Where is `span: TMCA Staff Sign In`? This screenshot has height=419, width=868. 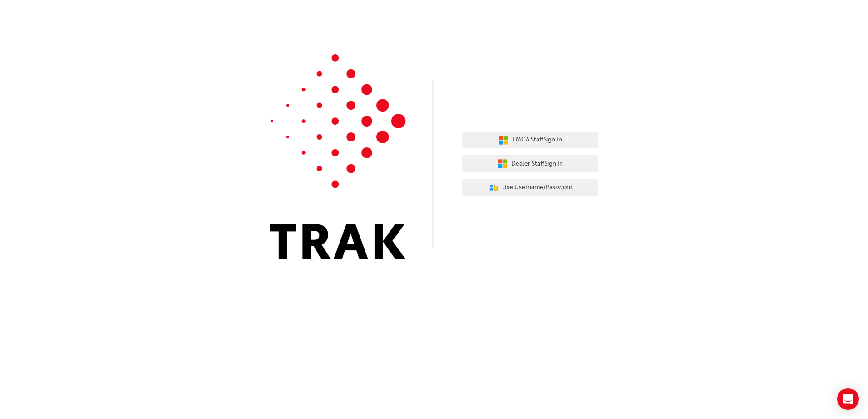 span: TMCA Staff Sign In is located at coordinates (537, 140).